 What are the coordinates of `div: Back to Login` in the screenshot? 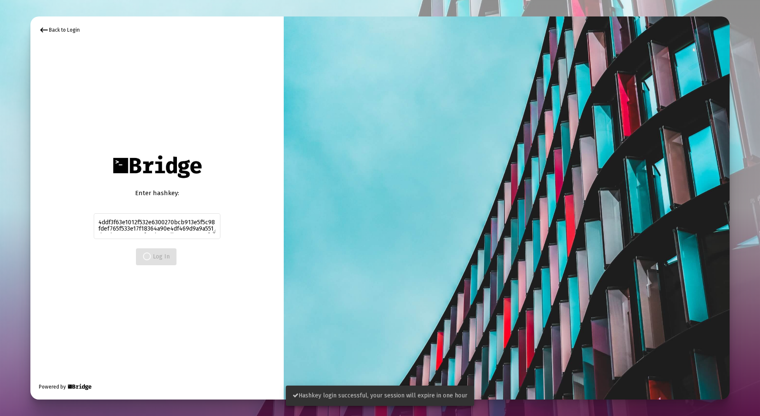 It's located at (59, 30).